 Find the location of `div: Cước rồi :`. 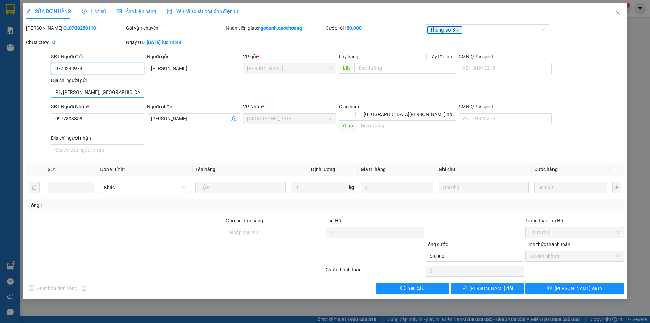

div: Cước rồi : is located at coordinates (375, 28).